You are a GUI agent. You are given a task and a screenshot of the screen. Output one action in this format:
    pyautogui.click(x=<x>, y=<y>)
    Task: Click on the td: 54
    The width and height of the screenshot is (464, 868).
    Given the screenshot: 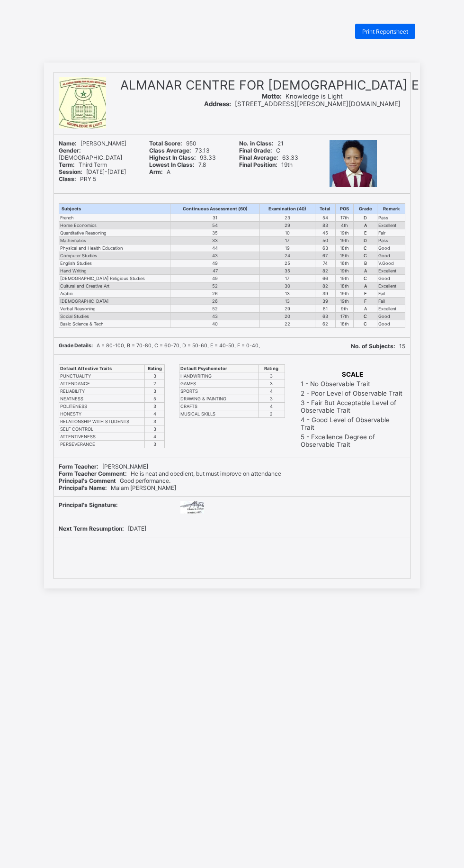 What is the action you would take?
    pyautogui.click(x=325, y=218)
    